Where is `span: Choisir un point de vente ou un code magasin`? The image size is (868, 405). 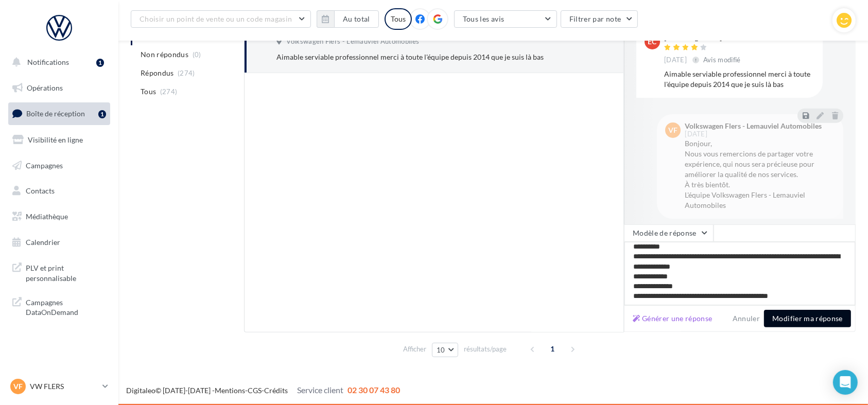
span: Choisir un point de vente ou un code magasin is located at coordinates (216, 19).